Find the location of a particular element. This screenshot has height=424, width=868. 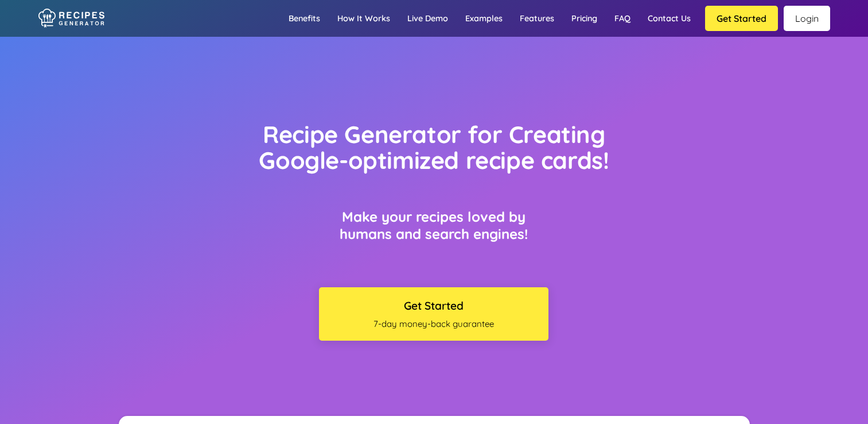

a: Pricing is located at coordinates (584, 18).